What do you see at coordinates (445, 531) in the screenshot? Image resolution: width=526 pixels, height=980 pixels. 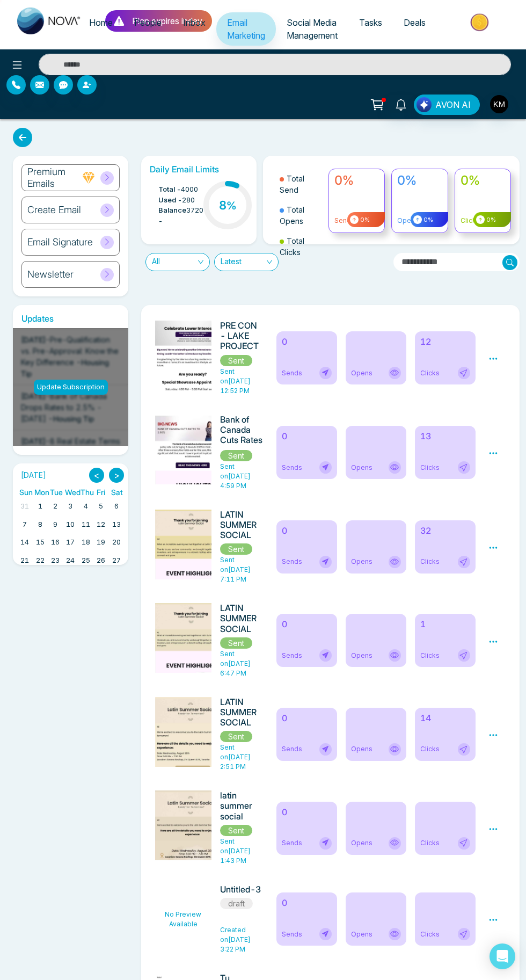 I see `h6: 32` at bounding box center [445, 531].